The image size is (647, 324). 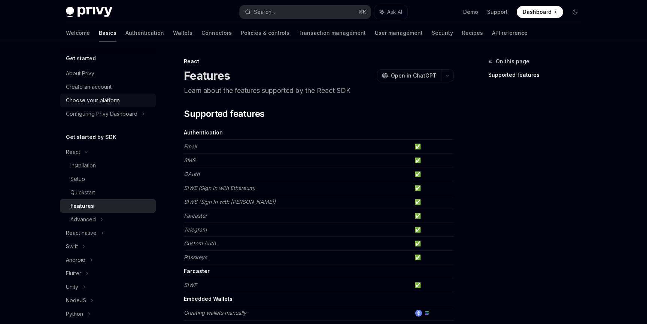 What do you see at coordinates (509, 33) in the screenshot?
I see `a: API reference` at bounding box center [509, 33].